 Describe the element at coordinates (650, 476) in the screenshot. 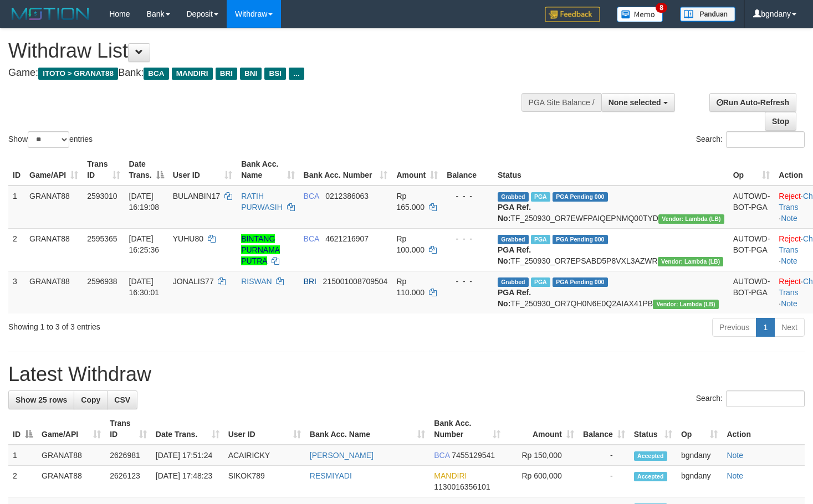

I see `span: Accepted` at that location.